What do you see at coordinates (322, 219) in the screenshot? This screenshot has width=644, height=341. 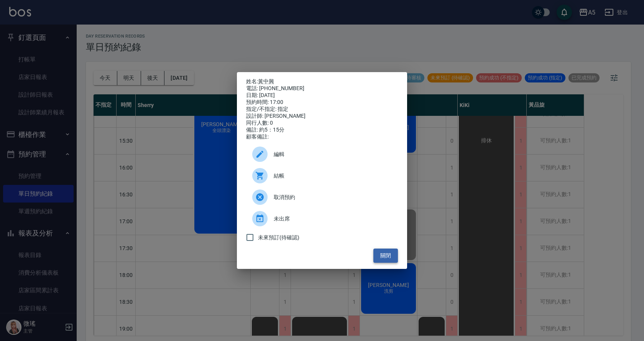 I see `div: 未出席` at bounding box center [322, 219].